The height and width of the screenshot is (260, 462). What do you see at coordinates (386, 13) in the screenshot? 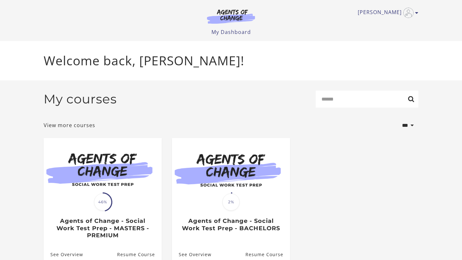
I see `a: Toggle menu` at bounding box center [386, 13].